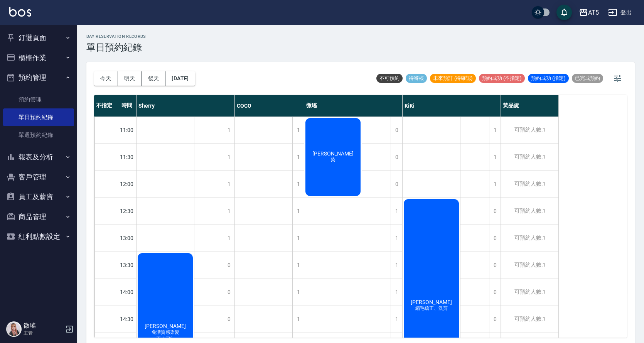  Describe the element at coordinates (453, 78) in the screenshot. I see `span: 未來預訂 (待確認)` at that location.